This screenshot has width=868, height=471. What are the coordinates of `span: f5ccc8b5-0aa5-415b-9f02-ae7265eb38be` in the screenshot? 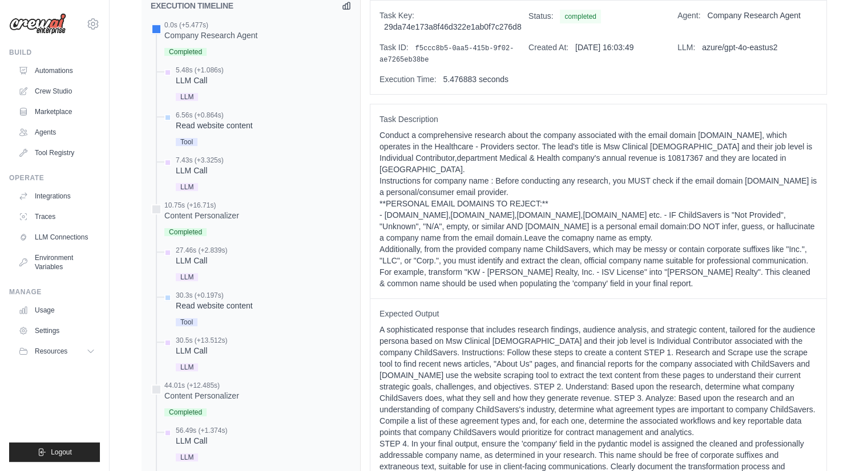 It's located at (446, 54).